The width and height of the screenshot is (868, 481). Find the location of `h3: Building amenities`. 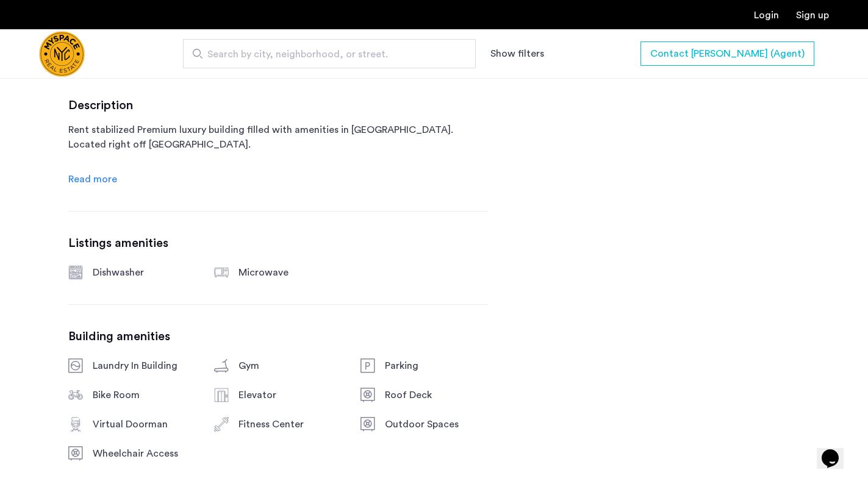

h3: Building amenities is located at coordinates (278, 336).